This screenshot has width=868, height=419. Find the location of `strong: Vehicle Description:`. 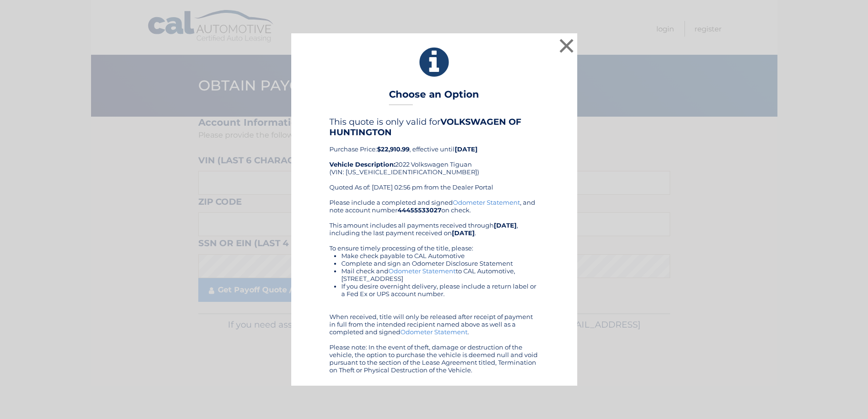

strong: Vehicle Description: is located at coordinates (362, 164).